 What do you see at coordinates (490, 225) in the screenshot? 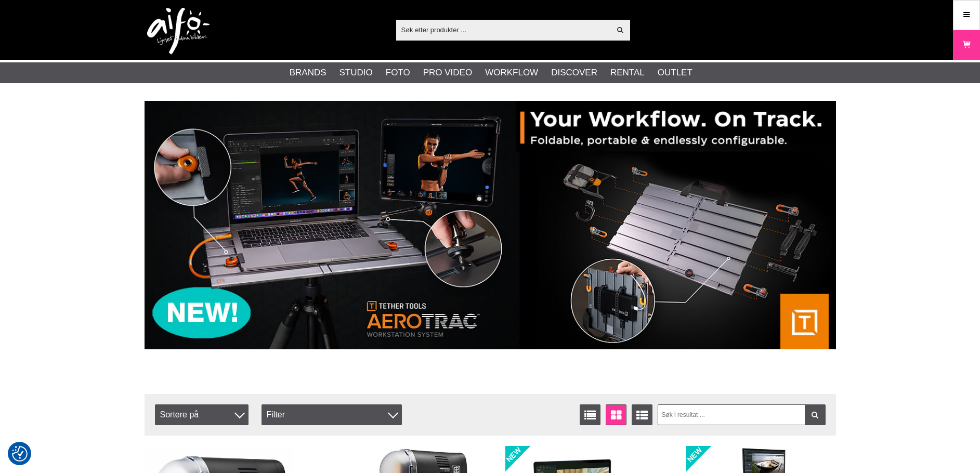
I see `a: Ad:007 banner-header-aerotrac-1390x500.jpg` at bounding box center [490, 225].